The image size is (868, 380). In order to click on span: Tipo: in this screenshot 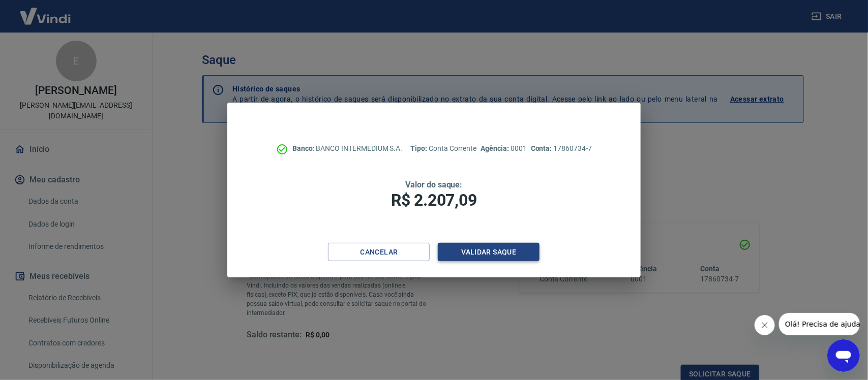, I will do `click(420, 148)`.